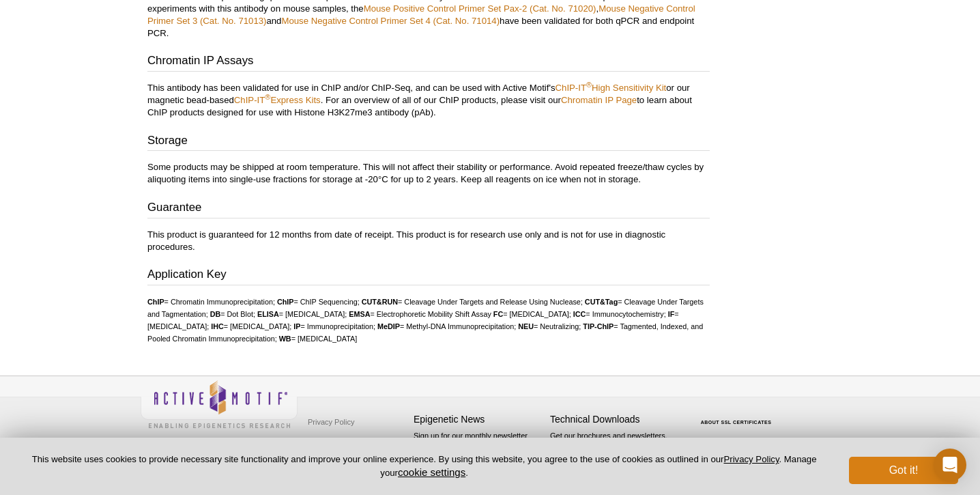 The image size is (980, 495). Describe the element at coordinates (580, 314) in the screenshot. I see `strong: ICC` at that location.